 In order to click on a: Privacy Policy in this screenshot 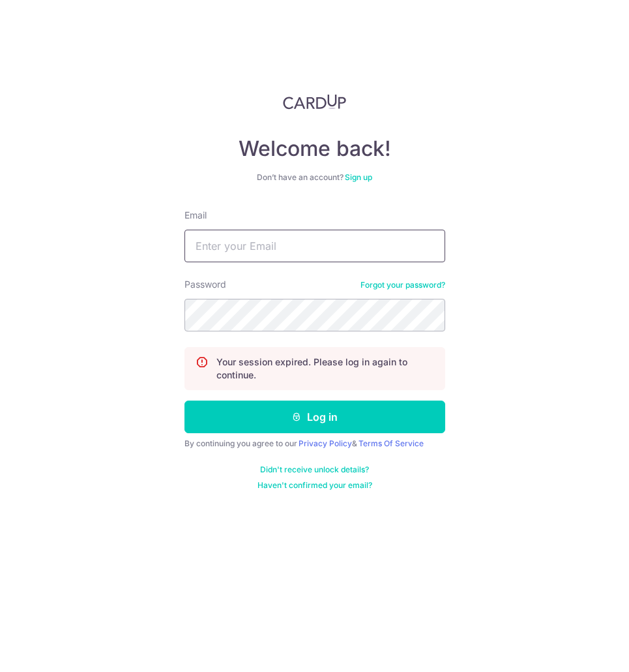, I will do `click(325, 443)`.